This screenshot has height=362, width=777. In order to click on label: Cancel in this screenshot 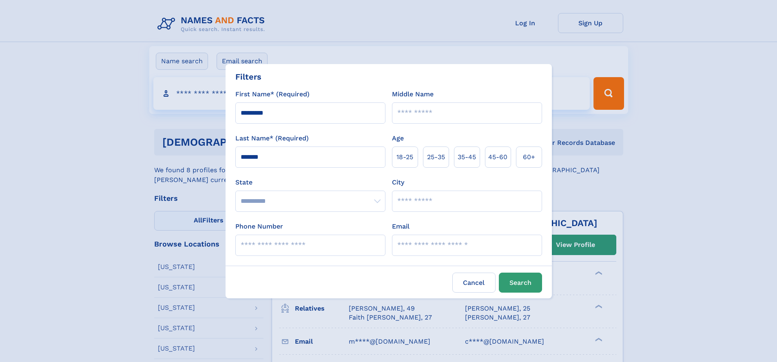, I will do `click(474, 282)`.